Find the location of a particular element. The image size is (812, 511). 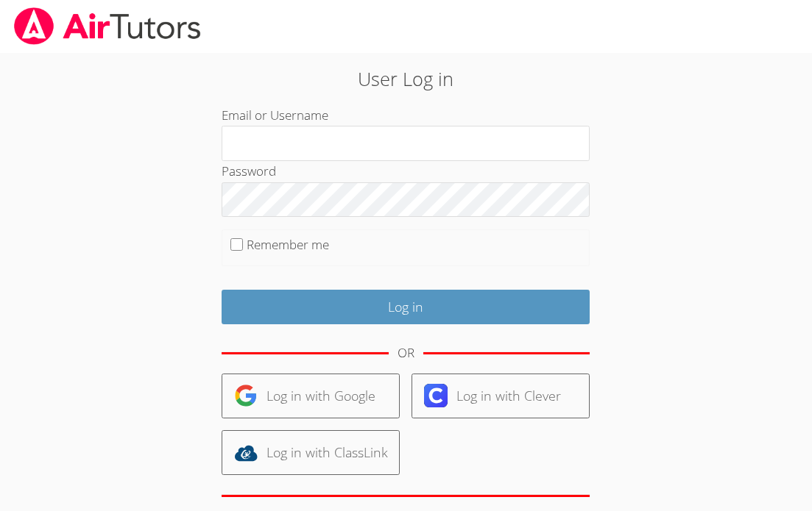

label: Remember me is located at coordinates (288, 244).